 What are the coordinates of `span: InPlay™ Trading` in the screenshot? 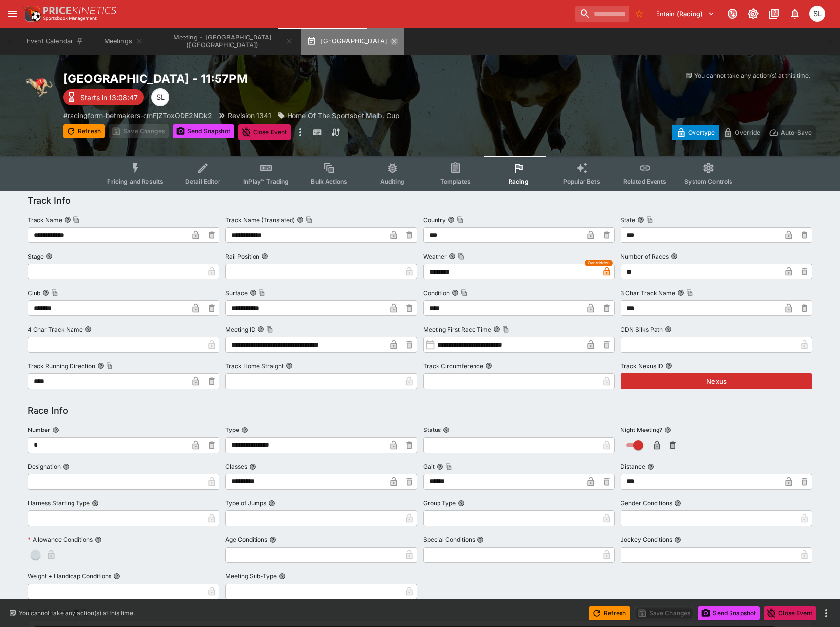 It's located at (266, 181).